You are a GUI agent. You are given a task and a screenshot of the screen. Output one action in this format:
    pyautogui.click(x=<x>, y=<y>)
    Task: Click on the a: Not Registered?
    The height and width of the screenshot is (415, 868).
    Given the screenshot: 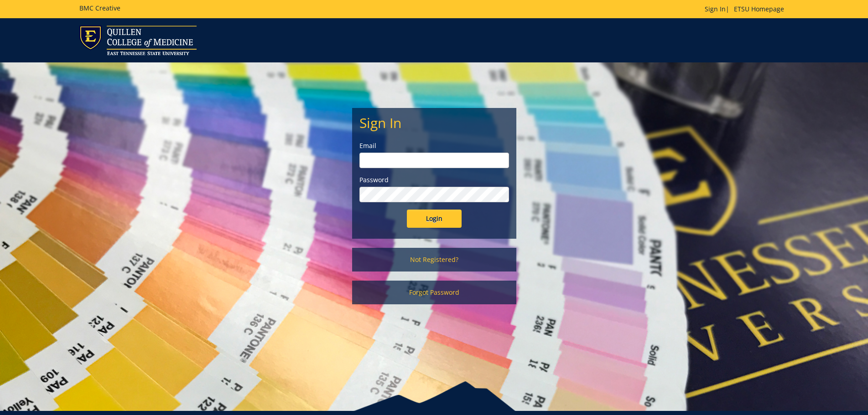 What is the action you would take?
    pyautogui.click(x=434, y=260)
    